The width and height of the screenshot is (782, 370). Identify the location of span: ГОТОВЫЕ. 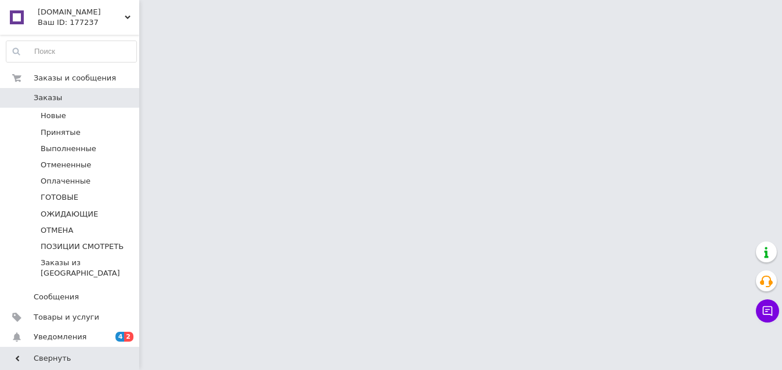
(59, 198).